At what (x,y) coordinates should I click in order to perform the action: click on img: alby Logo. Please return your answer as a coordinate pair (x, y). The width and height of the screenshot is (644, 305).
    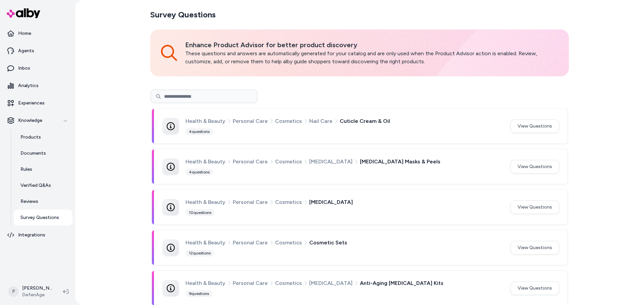
    Looking at the image, I should click on (23, 13).